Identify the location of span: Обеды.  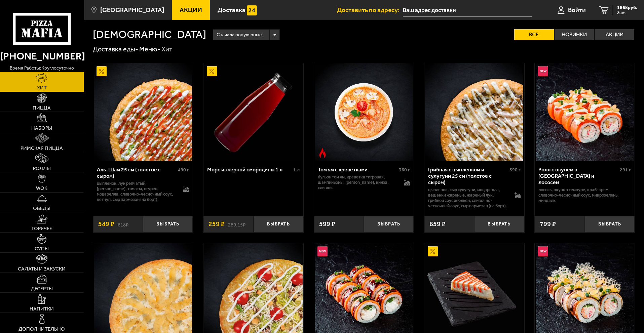
(41, 208).